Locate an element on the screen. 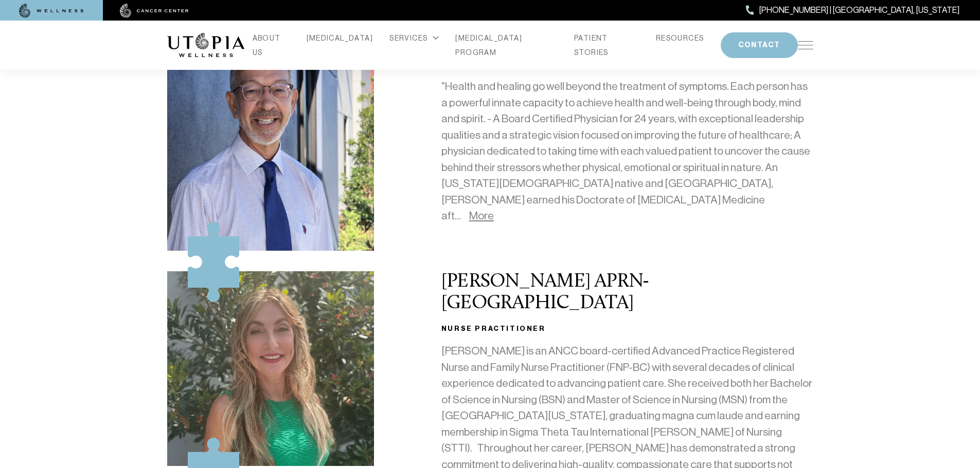 This screenshot has height=468, width=980. img: cancer center is located at coordinates (155, 11).